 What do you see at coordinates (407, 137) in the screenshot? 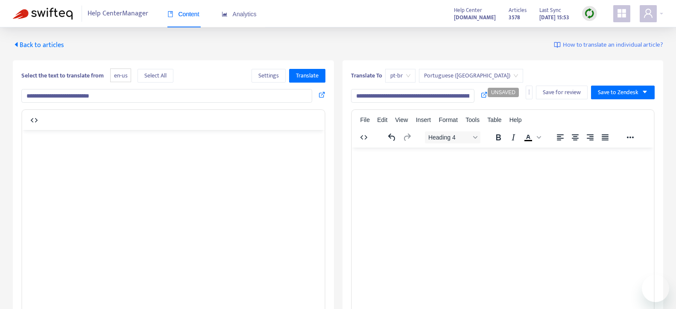
I see `button: Redo` at bounding box center [407, 137].